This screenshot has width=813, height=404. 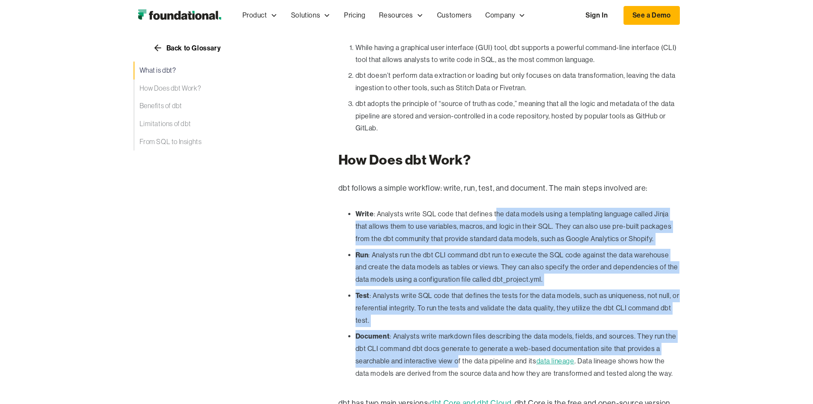 I want to click on img: Foundational Logo, so click(x=179, y=15).